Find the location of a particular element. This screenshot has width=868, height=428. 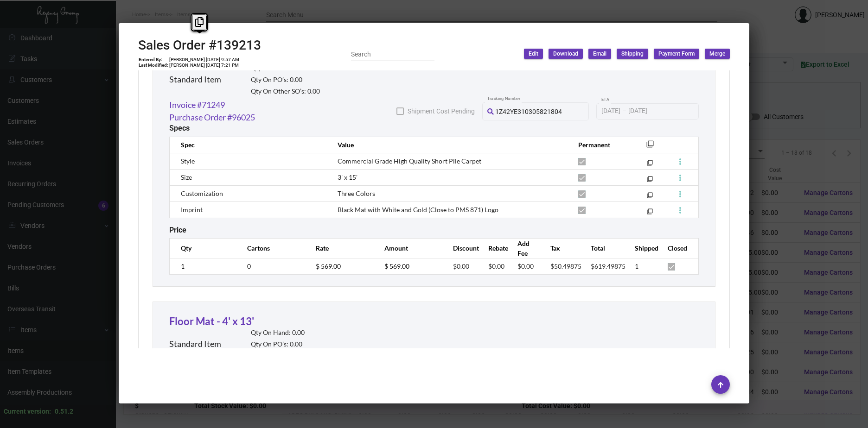

span: Payment Form is located at coordinates (677, 54).